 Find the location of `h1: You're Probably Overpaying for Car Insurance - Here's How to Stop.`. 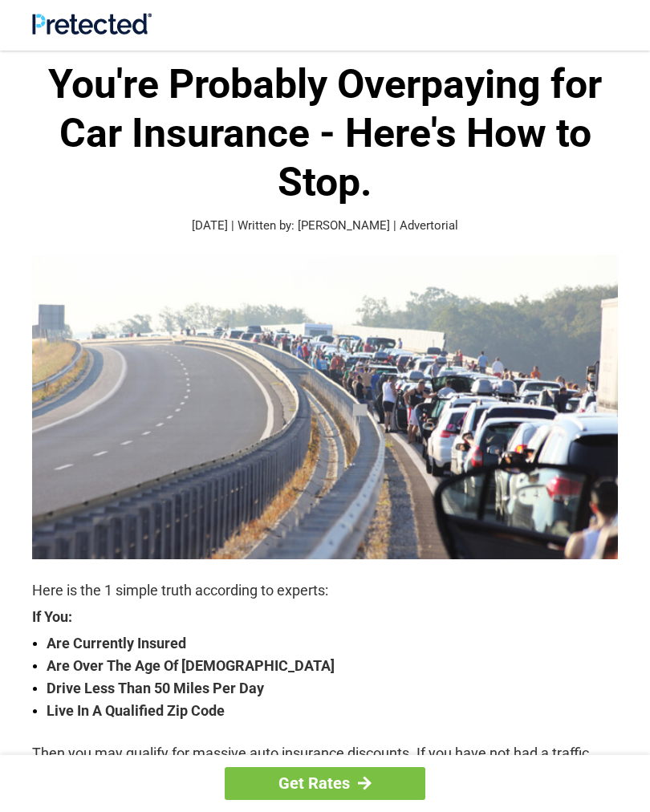

h1: You're Probably Overpaying for Car Insurance - Here's How to Stop. is located at coordinates (325, 133).